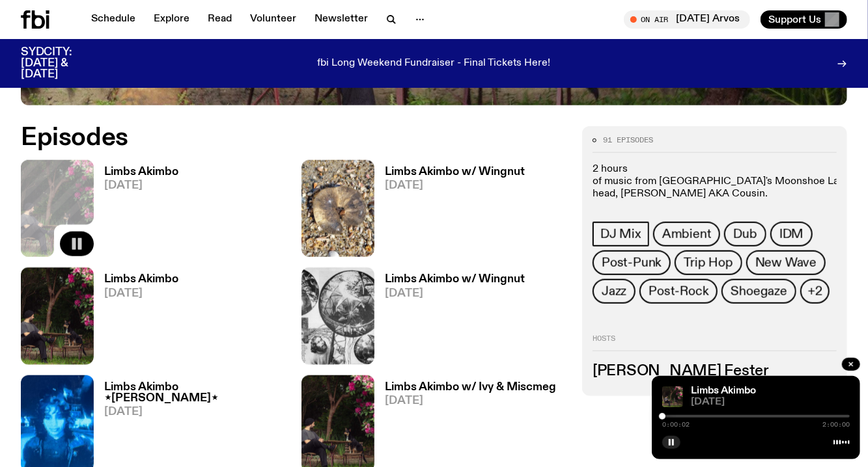  Describe the element at coordinates (745, 234) in the screenshot. I see `a: Dub` at that location.